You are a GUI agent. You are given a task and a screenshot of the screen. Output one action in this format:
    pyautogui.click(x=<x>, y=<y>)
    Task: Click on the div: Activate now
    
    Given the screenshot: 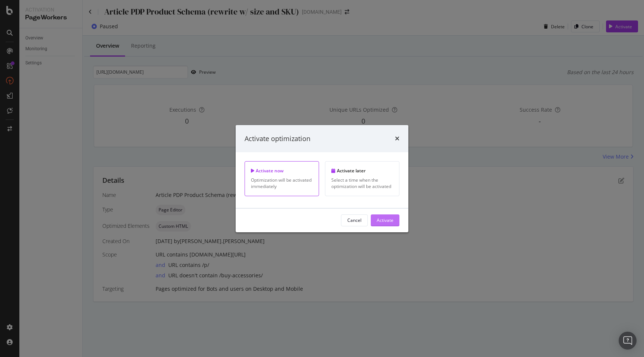 What is the action you would take?
    pyautogui.click(x=282, y=171)
    